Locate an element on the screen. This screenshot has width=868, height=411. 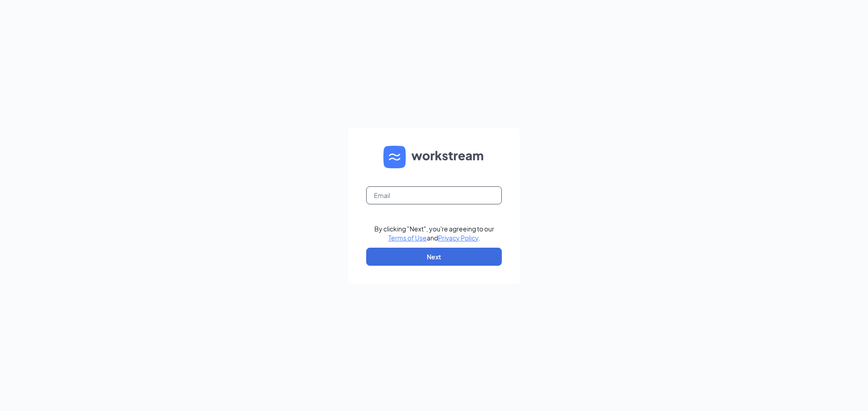
img: WS logo and Workstream text is located at coordinates (434, 157).